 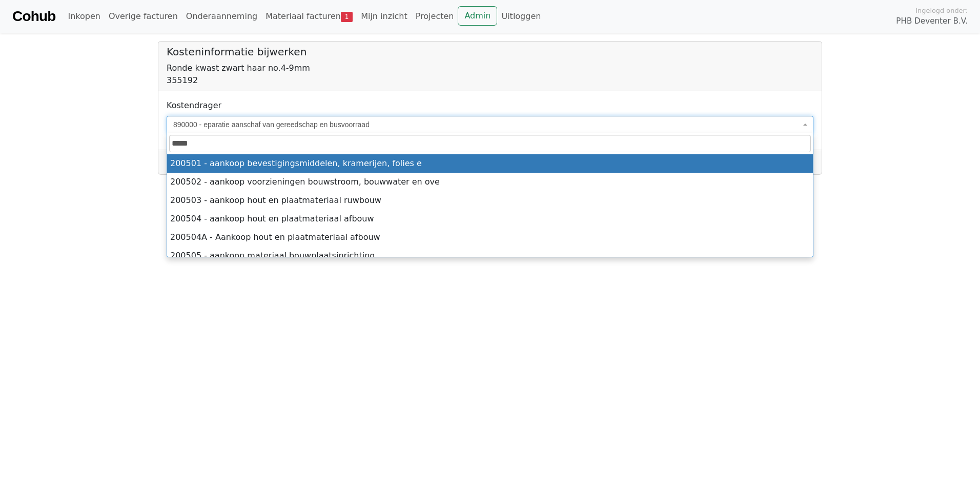 I want to click on a: Projecten, so click(x=435, y=16).